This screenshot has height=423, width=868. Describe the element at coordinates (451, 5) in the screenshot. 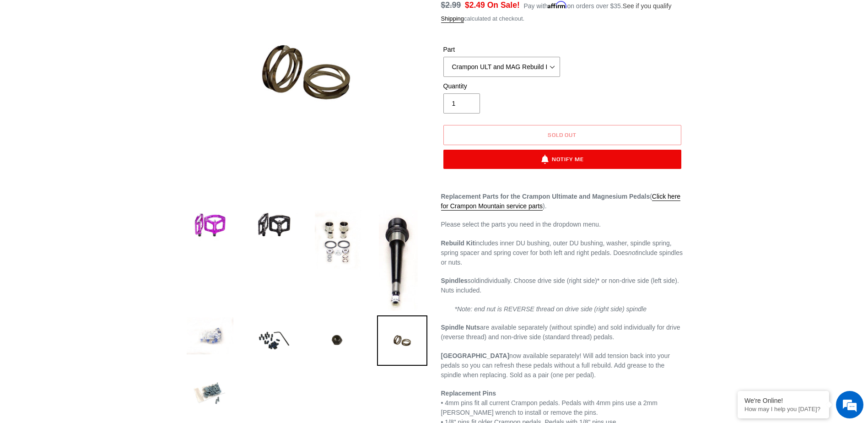

I see `s: $2.99` at that location.